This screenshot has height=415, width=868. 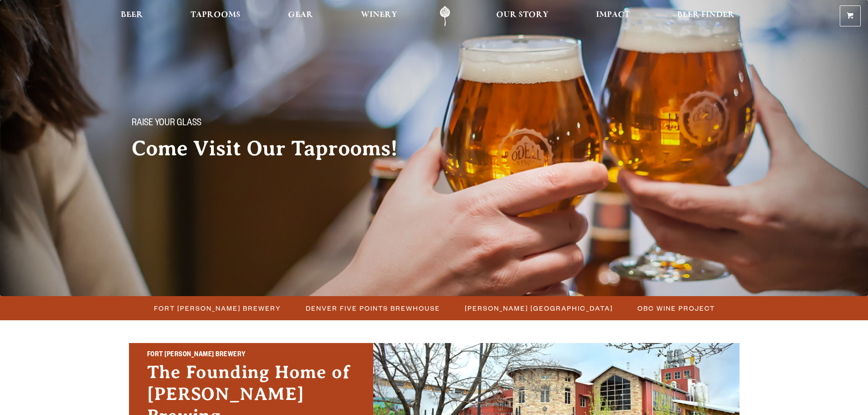 What do you see at coordinates (705, 15) in the screenshot?
I see `span: Beer Finder` at bounding box center [705, 15].